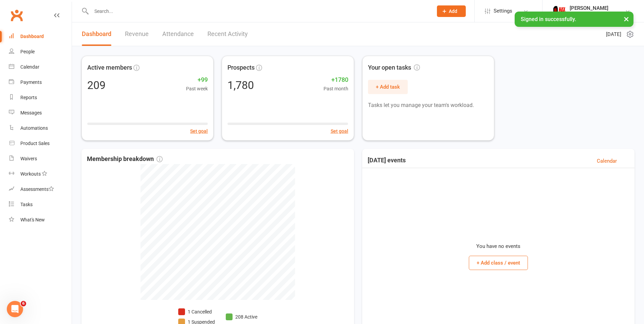 The height and width of the screenshot is (324, 644). I want to click on div: What's New, so click(33, 220).